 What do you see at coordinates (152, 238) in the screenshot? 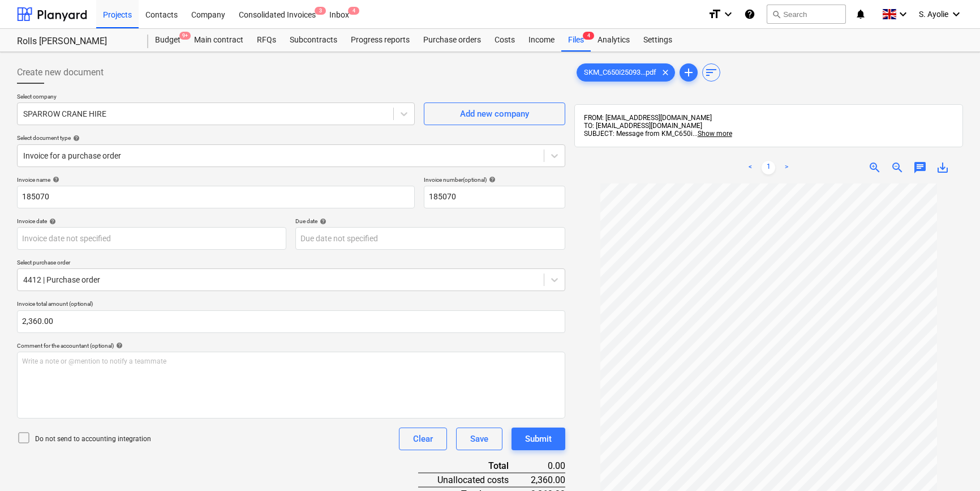
I see `input: Invoice date not specified` at bounding box center [152, 238].